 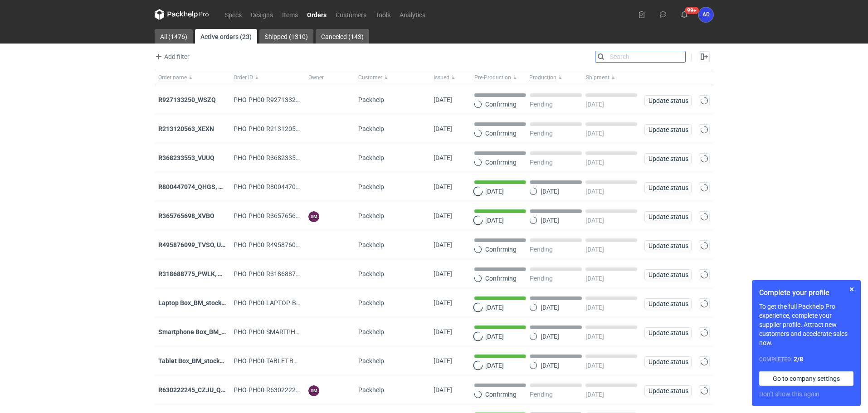 I want to click on a: Tablet Box_BM_stock_01, so click(x=193, y=361).